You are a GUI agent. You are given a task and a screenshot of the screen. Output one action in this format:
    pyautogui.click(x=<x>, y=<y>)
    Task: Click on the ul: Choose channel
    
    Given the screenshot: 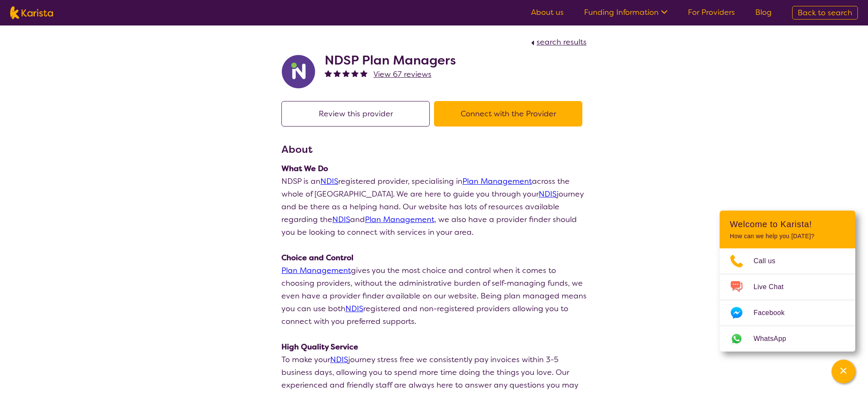 What is the action you would take?
    pyautogui.click(x=787, y=300)
    